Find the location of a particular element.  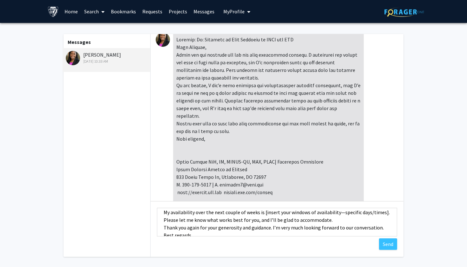

b: Messages is located at coordinates (79, 42).